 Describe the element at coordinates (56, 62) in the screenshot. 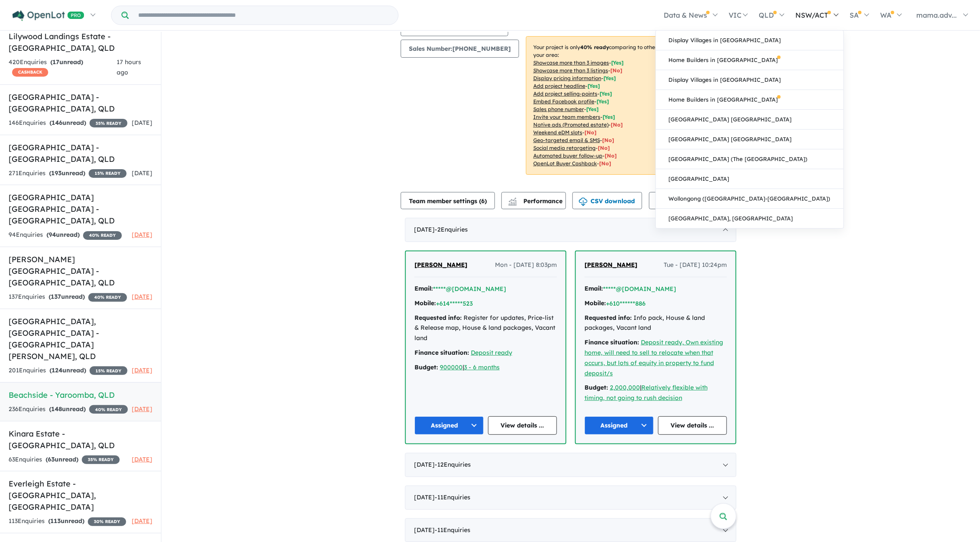

I see `span: 17` at that location.